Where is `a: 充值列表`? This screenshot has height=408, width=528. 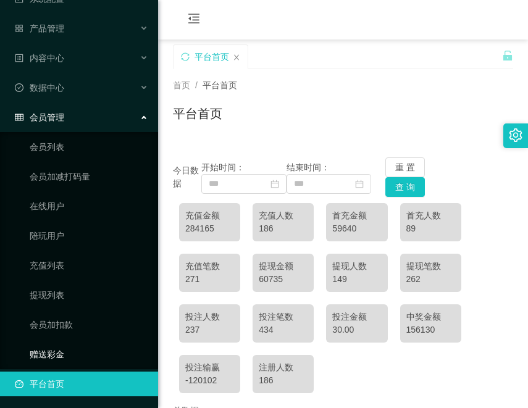 a: 充值列表 is located at coordinates (89, 266).